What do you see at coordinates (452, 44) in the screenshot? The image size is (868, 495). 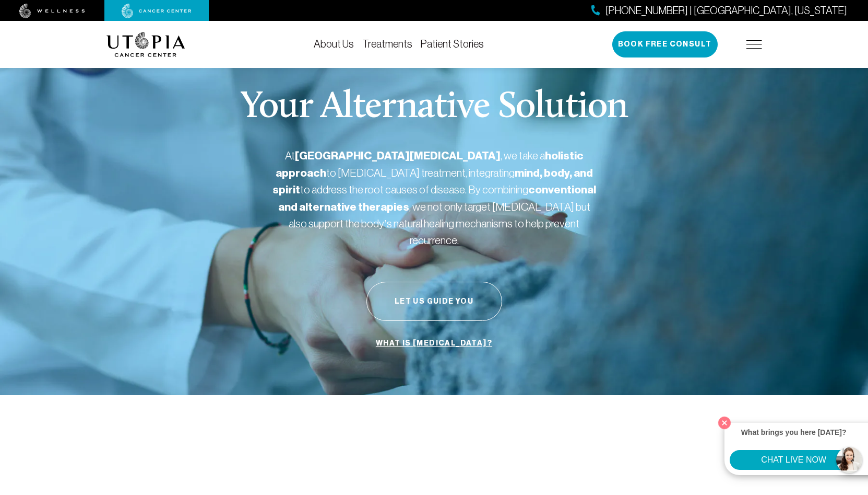 I see `a: Patient Stories` at bounding box center [452, 44].